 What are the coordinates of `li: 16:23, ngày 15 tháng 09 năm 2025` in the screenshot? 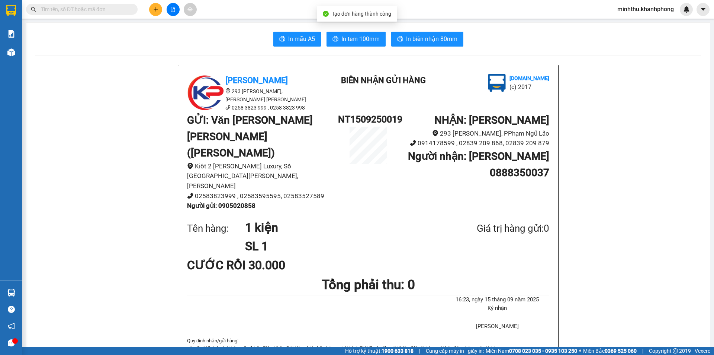 It's located at (498, 300).